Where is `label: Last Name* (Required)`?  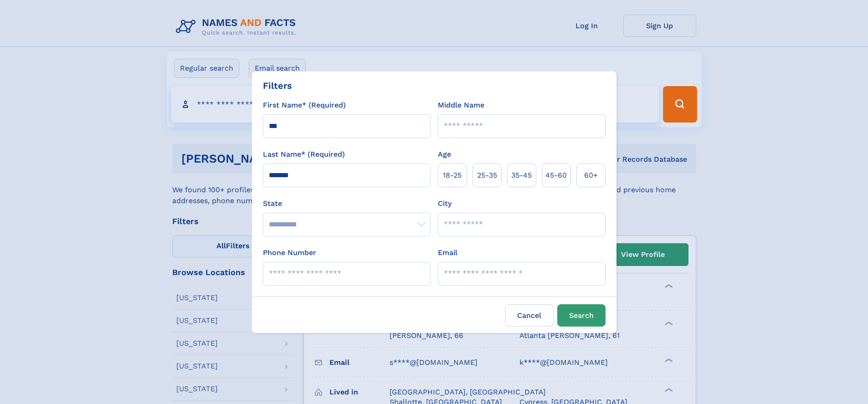 label: Last Name* (Required) is located at coordinates (304, 154).